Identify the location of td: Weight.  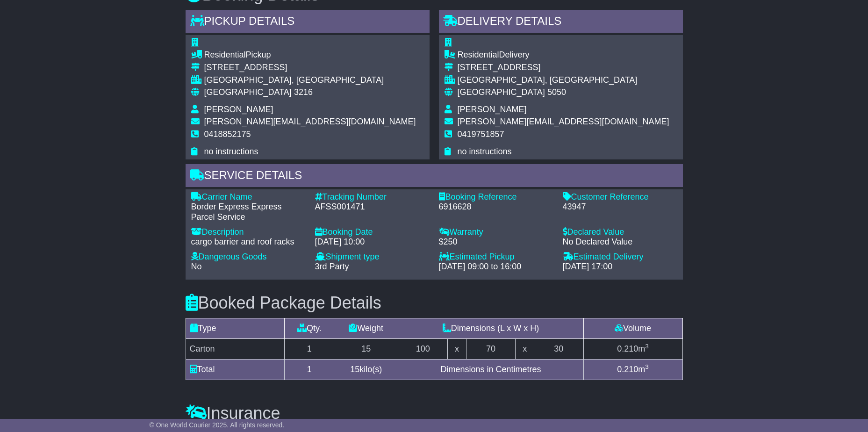
(366, 329).